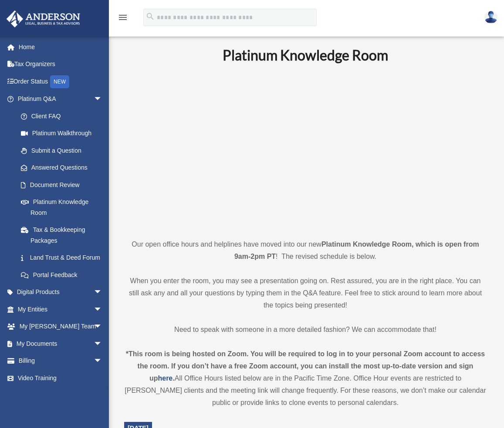  What do you see at coordinates (123, 18) in the screenshot?
I see `a: menu` at bounding box center [123, 18].